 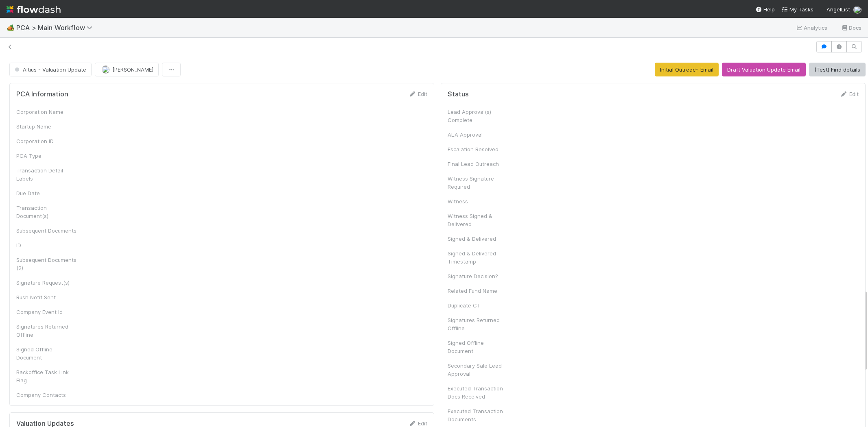 What do you see at coordinates (51, 69) in the screenshot?
I see `button: Altius - Valuation Update` at bounding box center [51, 69].